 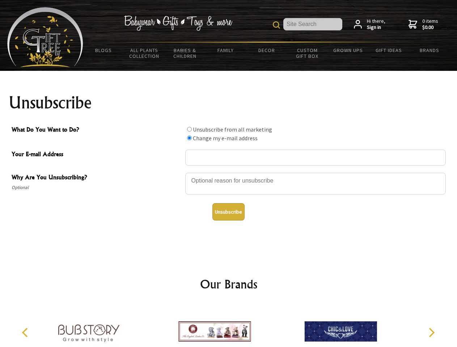 I want to click on a: Decor, so click(x=266, y=50).